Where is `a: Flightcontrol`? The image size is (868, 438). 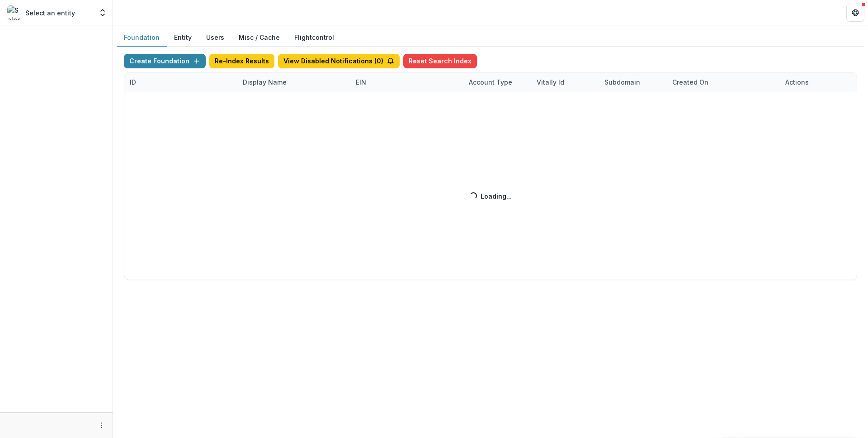
a: Flightcontrol is located at coordinates (314, 37).